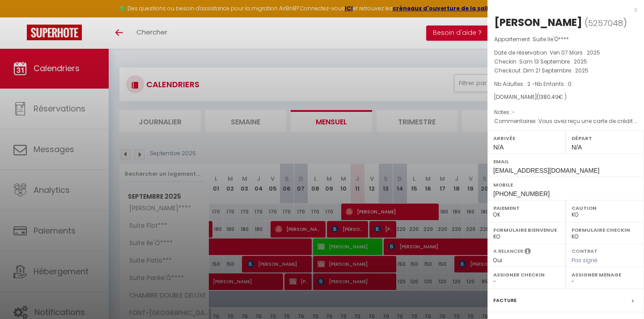  I want to click on span: Sam 13 Septembre . 2025, so click(553, 61).